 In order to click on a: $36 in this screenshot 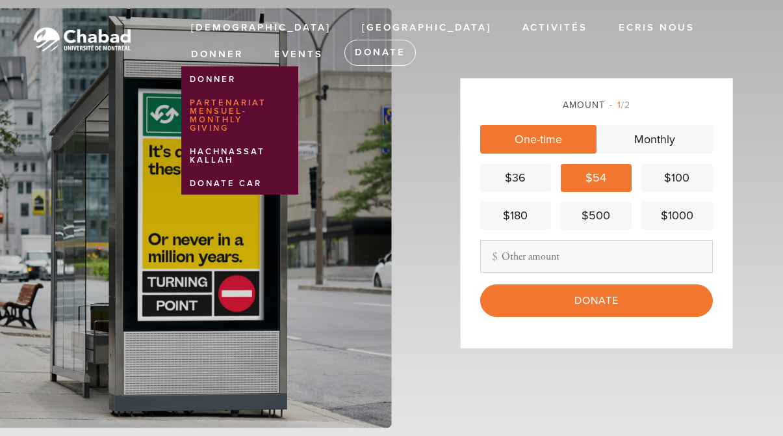, I will do `click(515, 177)`.